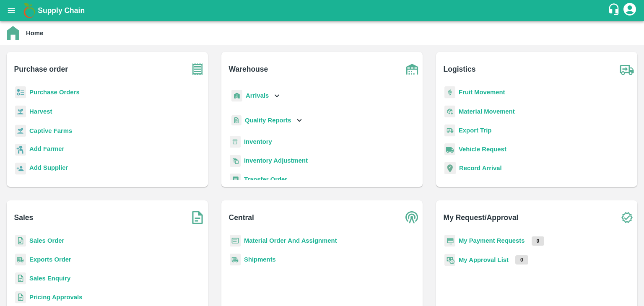 This screenshot has height=306, width=644. I want to click on a: Transfer Order, so click(265, 179).